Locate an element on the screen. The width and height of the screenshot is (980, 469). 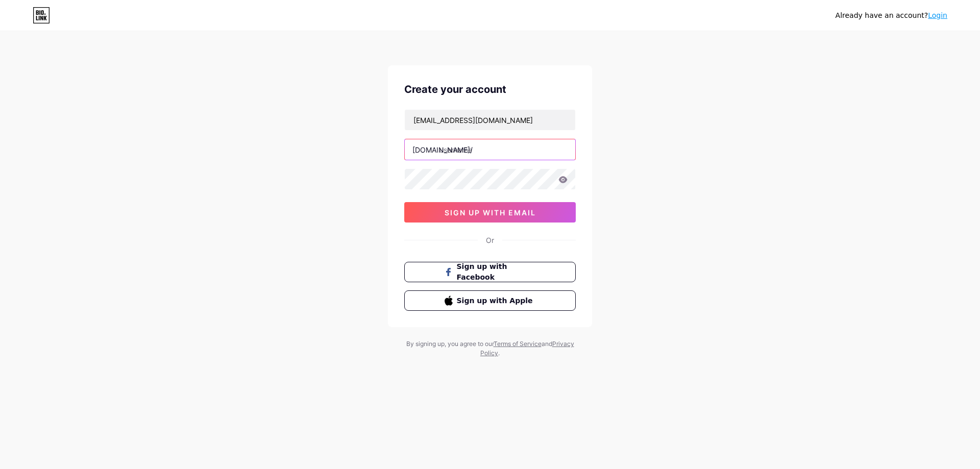
div: Or is located at coordinates (490, 240).